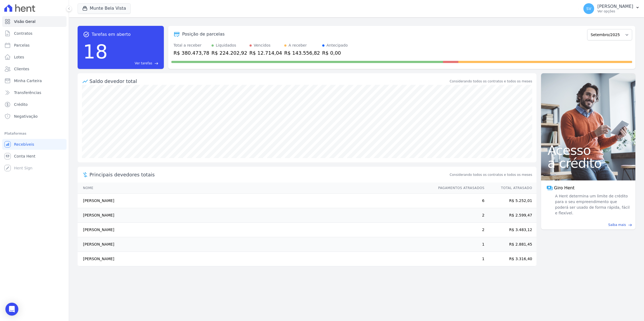 The image size is (644, 321). I want to click on span: Acesso, so click(588, 151).